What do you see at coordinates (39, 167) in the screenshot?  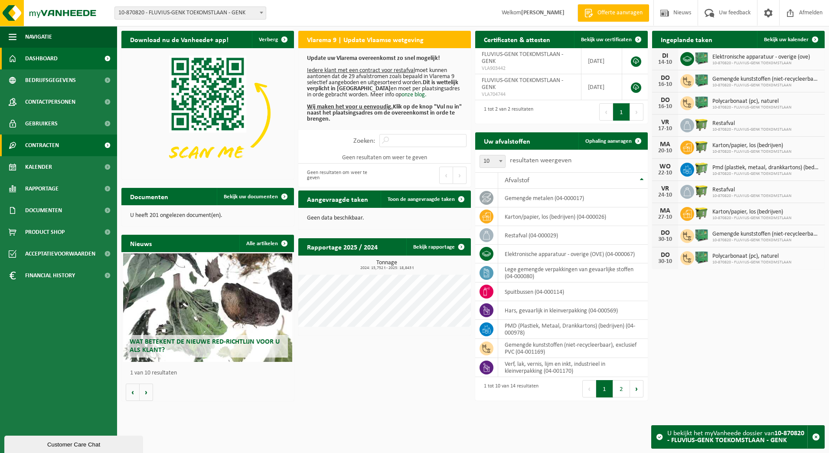 I see `span: Kalender` at bounding box center [39, 167].